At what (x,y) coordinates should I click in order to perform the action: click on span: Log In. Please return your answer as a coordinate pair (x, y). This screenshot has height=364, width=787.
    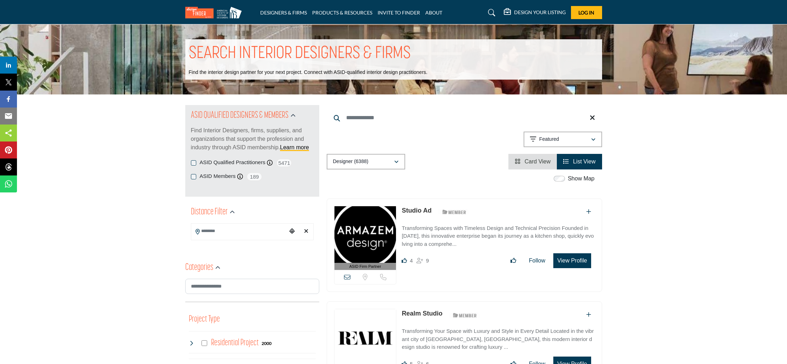
    Looking at the image, I should click on (586, 12).